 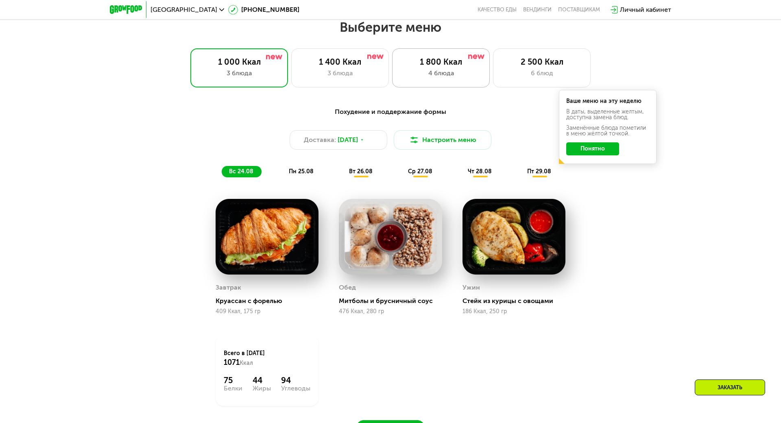 What do you see at coordinates (296, 389) in the screenshot?
I see `div: Углеводы` at bounding box center [296, 389].